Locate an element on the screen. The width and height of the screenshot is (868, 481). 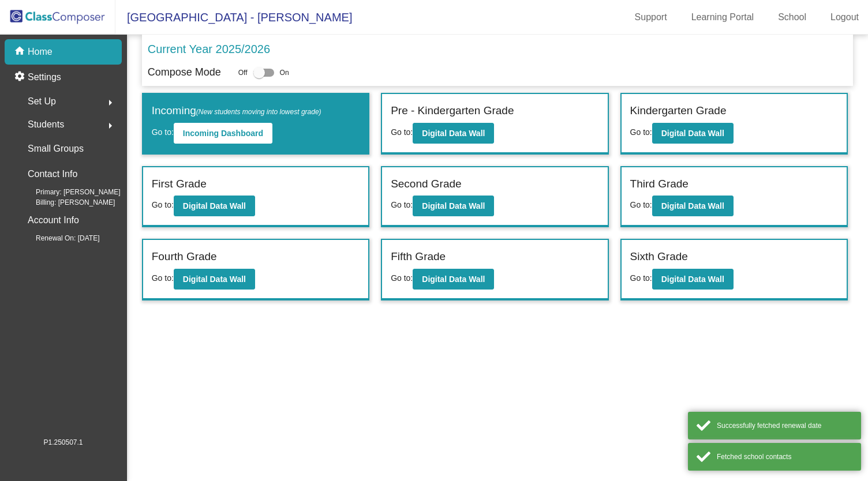
a: Logout is located at coordinates (844, 17).